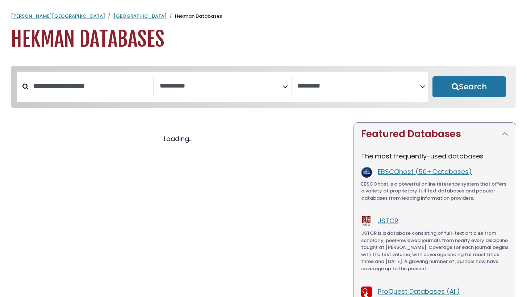 The image size is (527, 297). Describe the element at coordinates (388, 221) in the screenshot. I see `a: JSTOR` at that location.